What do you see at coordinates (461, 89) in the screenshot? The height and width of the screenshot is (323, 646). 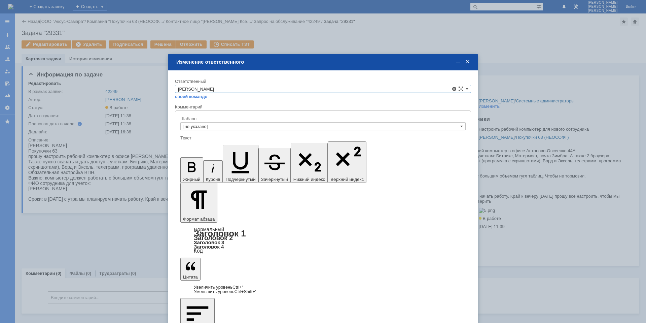 I see `span: Сложная форма` at bounding box center [461, 89].